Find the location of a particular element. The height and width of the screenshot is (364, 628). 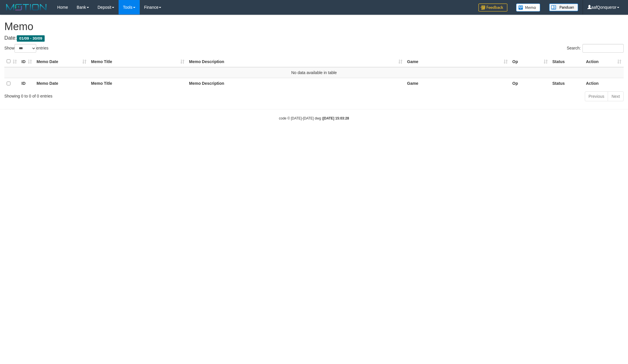

td: No data available in table is located at coordinates (314, 73).